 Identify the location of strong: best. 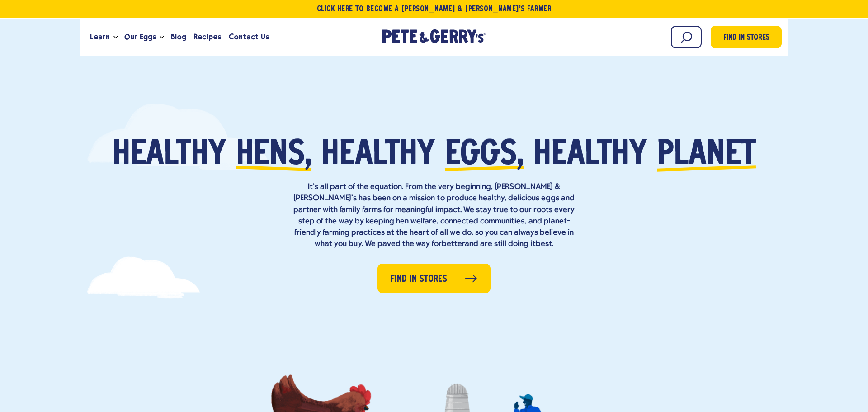
(544, 244).